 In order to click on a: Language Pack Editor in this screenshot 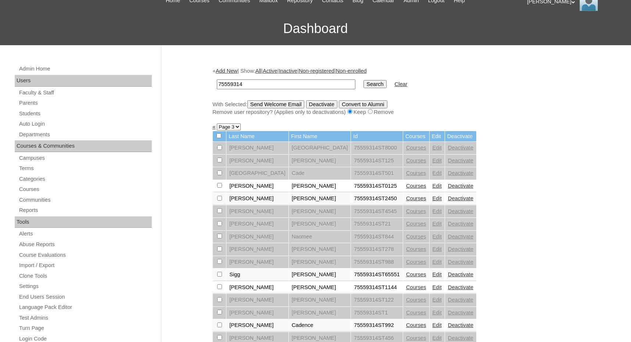, I will do `click(85, 307)`.